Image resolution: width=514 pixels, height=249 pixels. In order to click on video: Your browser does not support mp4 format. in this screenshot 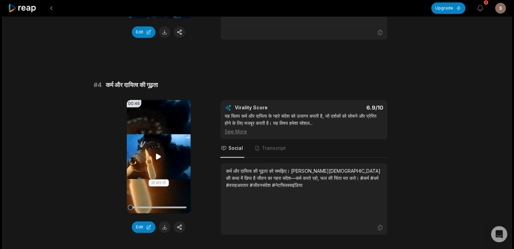, I will do `click(158, 157)`.